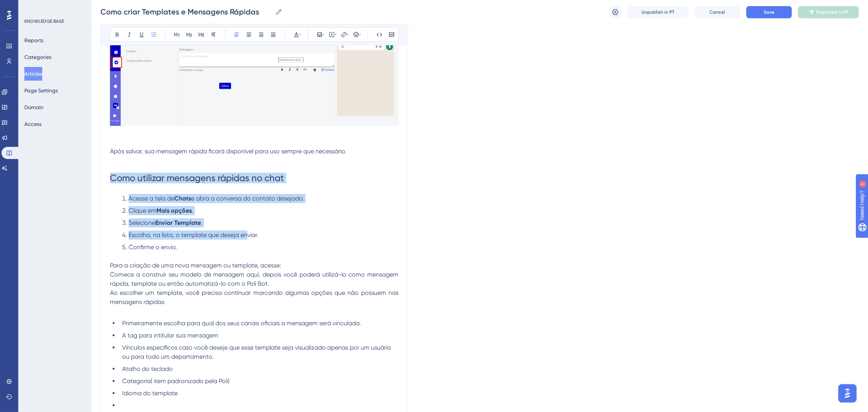 The width and height of the screenshot is (868, 412). I want to click on span: Save, so click(769, 12).